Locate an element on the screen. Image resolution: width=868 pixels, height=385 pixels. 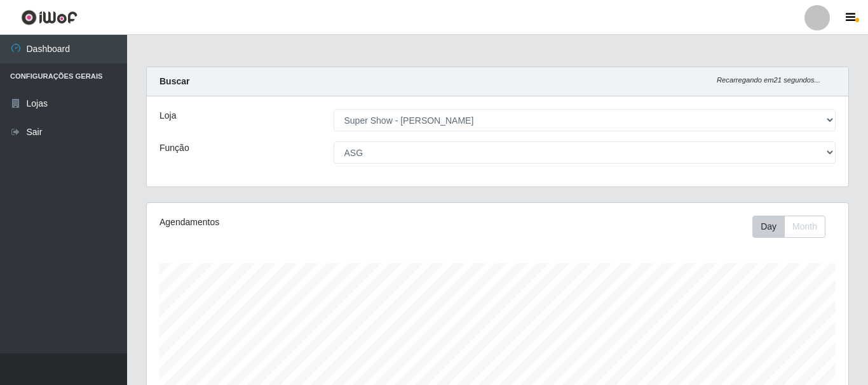
div: First group is located at coordinates (788, 227).